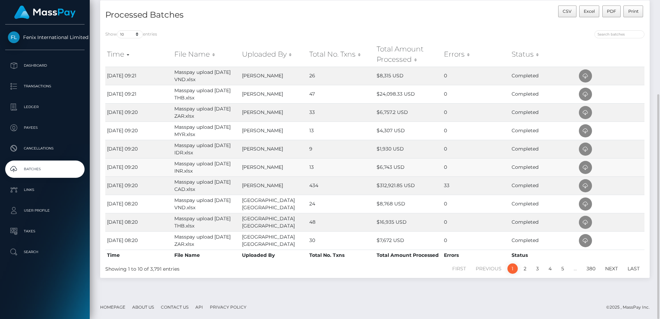 The width and height of the screenshot is (660, 319). I want to click on p: Taxes, so click(45, 231).